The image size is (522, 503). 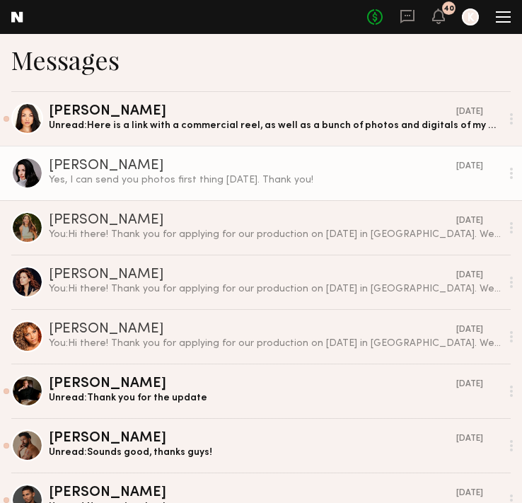 What do you see at coordinates (274, 125) in the screenshot?
I see `div: Unread: Here is a link with a commercial reel, as well as a bunch of photos and digitals of my ha...` at bounding box center [274, 125].